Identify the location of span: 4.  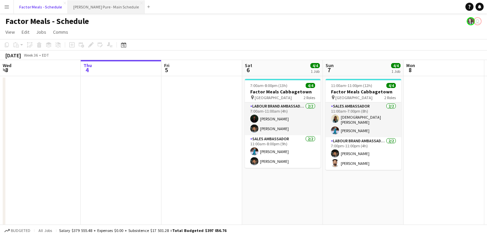
(87, 70).